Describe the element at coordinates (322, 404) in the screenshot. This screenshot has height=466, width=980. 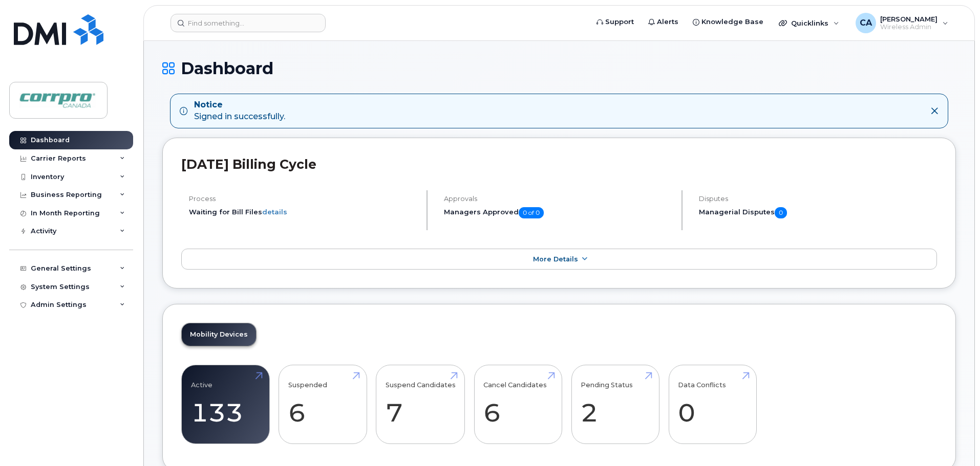
I see `a: Suspended 6` at that location.